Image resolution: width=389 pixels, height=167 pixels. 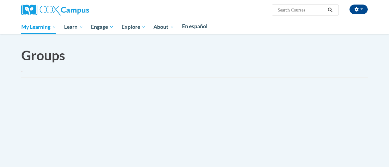 I want to click on a: Explore, so click(x=134, y=27).